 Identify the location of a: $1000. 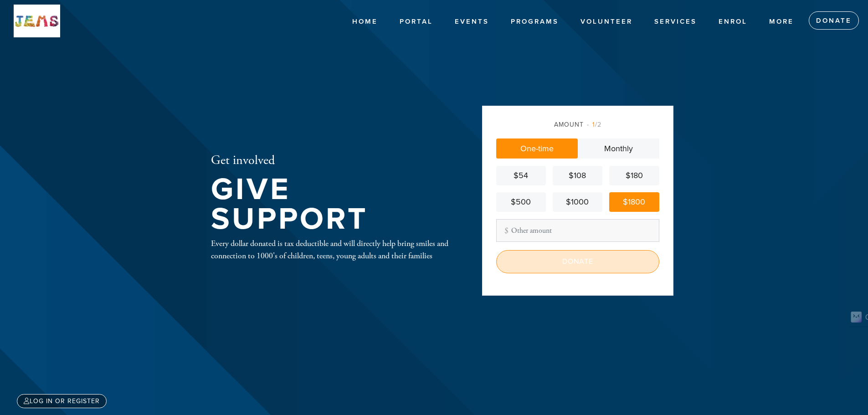
(577, 202).